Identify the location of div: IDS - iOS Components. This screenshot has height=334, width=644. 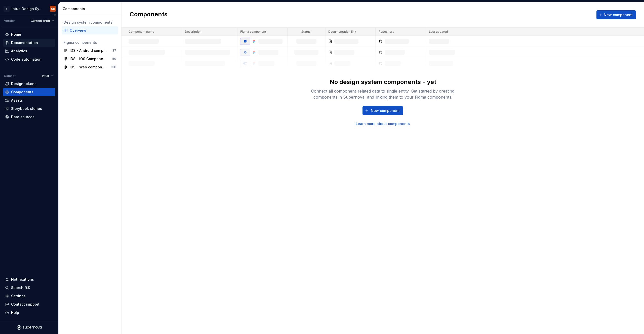
(88, 59).